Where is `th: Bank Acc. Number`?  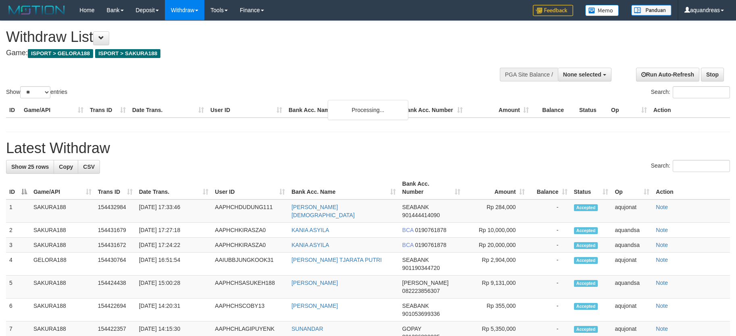
th: Bank Acc. Number is located at coordinates (433, 110).